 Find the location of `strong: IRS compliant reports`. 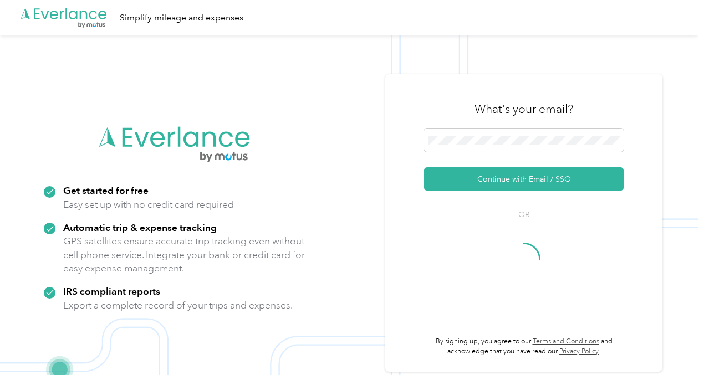

strong: IRS compliant reports is located at coordinates (111, 291).